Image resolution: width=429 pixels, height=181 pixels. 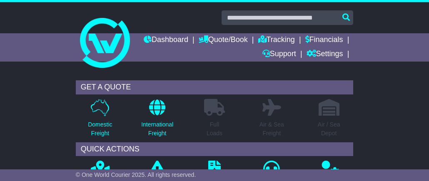 What do you see at coordinates (100, 120) in the screenshot?
I see `a: DomesticFreight` at bounding box center [100, 120].